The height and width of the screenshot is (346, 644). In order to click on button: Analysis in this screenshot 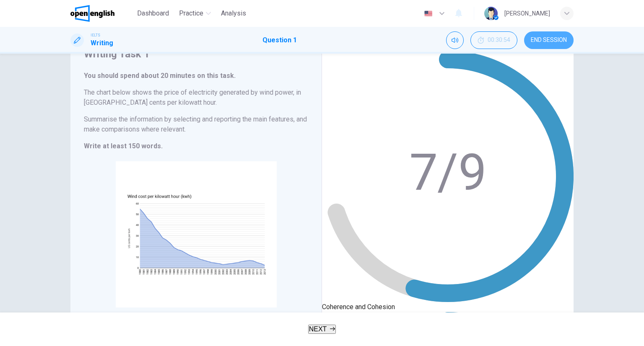, I will do `click(234, 14)`.